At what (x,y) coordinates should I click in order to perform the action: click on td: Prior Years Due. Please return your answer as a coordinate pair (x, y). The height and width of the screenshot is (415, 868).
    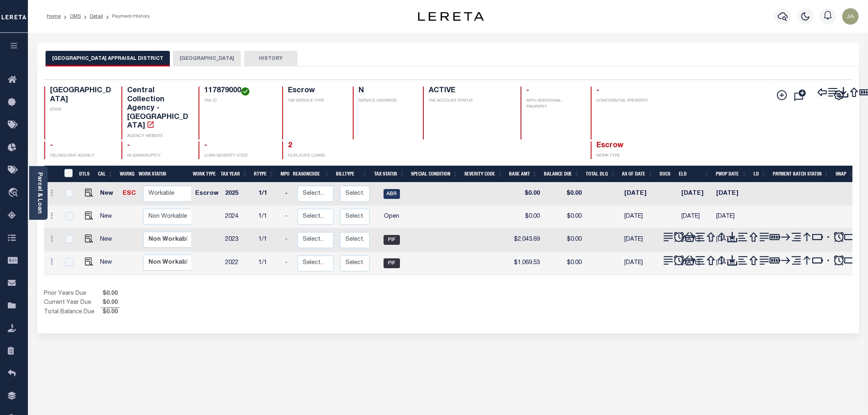
    Looking at the image, I should click on (72, 295).